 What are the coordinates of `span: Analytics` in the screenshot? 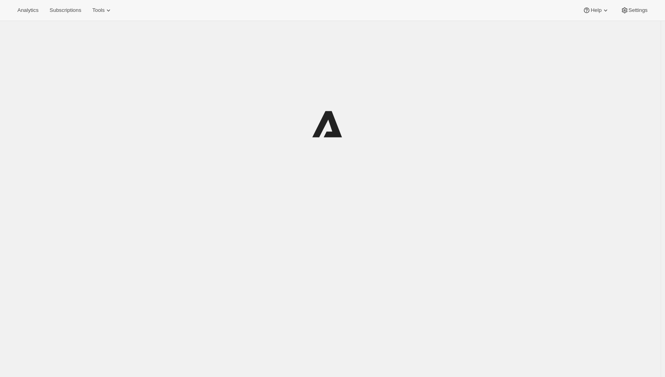 It's located at (28, 10).